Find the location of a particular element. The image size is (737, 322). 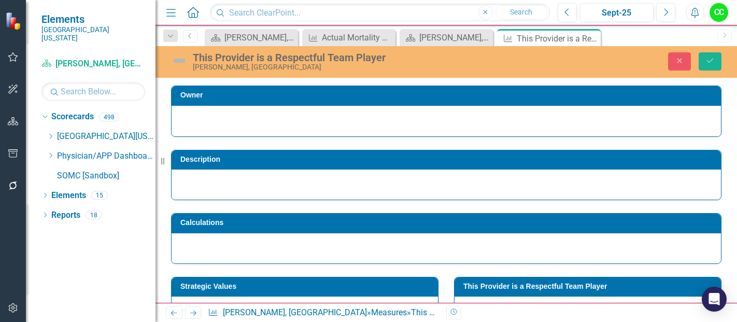

div: CC is located at coordinates (719, 12).